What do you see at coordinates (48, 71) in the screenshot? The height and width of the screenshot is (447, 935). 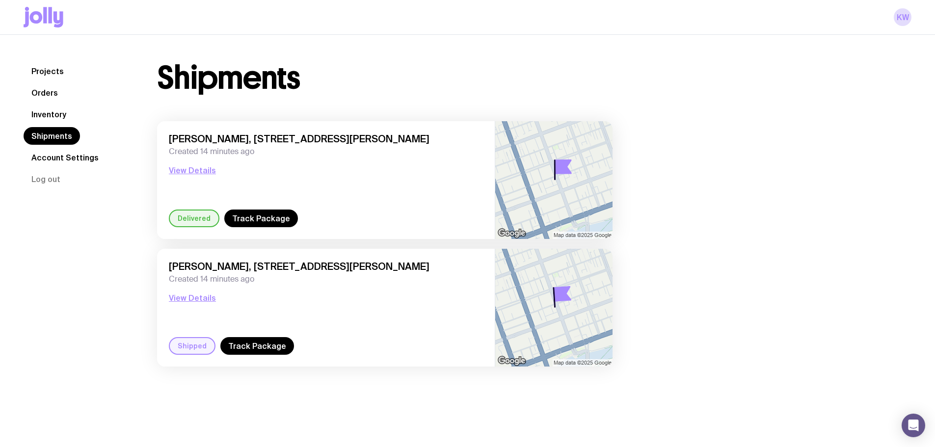 I see `a: Projects` at bounding box center [48, 71].